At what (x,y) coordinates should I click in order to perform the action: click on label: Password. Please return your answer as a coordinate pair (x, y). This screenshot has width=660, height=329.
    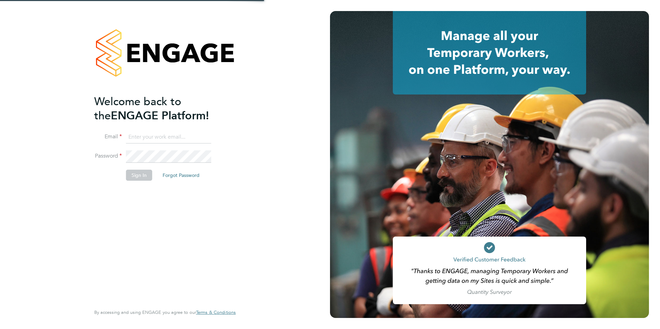
    Looking at the image, I should click on (108, 156).